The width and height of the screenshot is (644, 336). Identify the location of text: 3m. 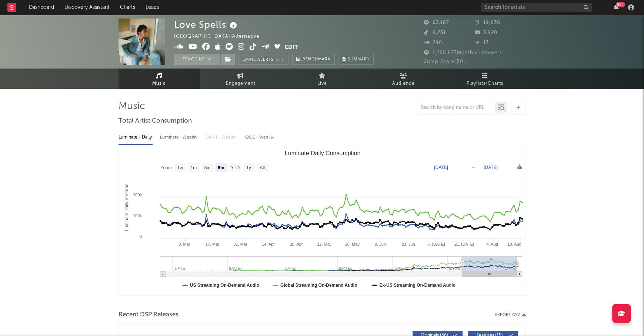
(207, 168).